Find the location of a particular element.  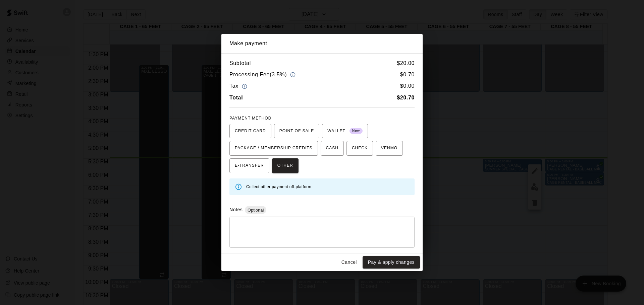

span: VENMO is located at coordinates (389, 149).